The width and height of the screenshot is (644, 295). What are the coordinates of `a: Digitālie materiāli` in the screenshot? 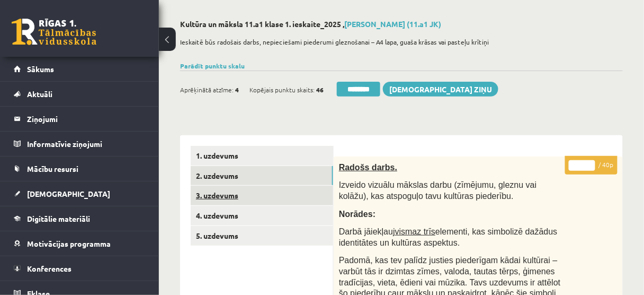 It's located at (79, 218).